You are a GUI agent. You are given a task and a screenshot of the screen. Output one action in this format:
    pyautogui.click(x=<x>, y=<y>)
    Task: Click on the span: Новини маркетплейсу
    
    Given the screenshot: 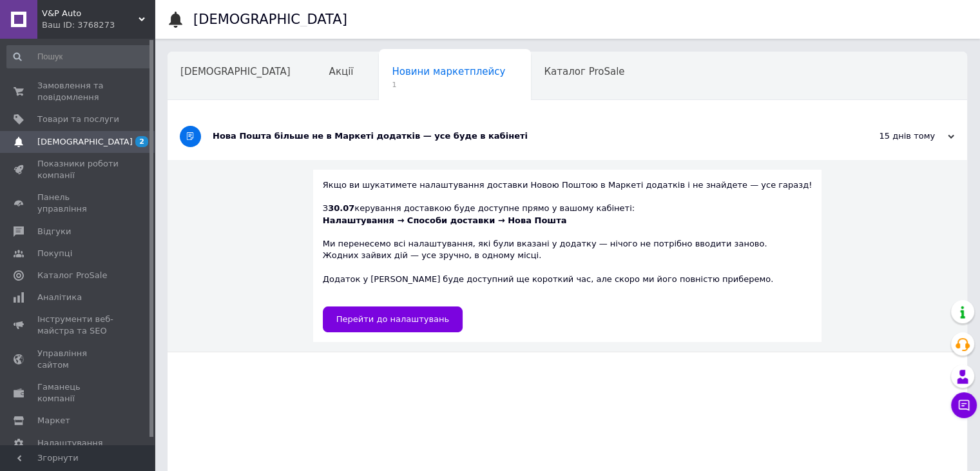 What is the action you would take?
    pyautogui.click(x=448, y=72)
    